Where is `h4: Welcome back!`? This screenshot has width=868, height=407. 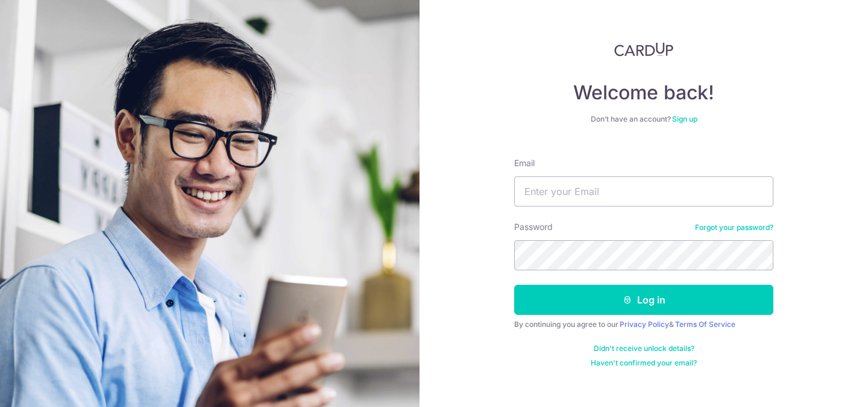 h4: Welcome back! is located at coordinates (644, 93).